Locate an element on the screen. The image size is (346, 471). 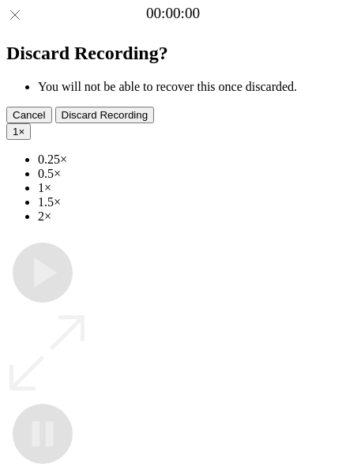
li: 1× is located at coordinates (189, 188).